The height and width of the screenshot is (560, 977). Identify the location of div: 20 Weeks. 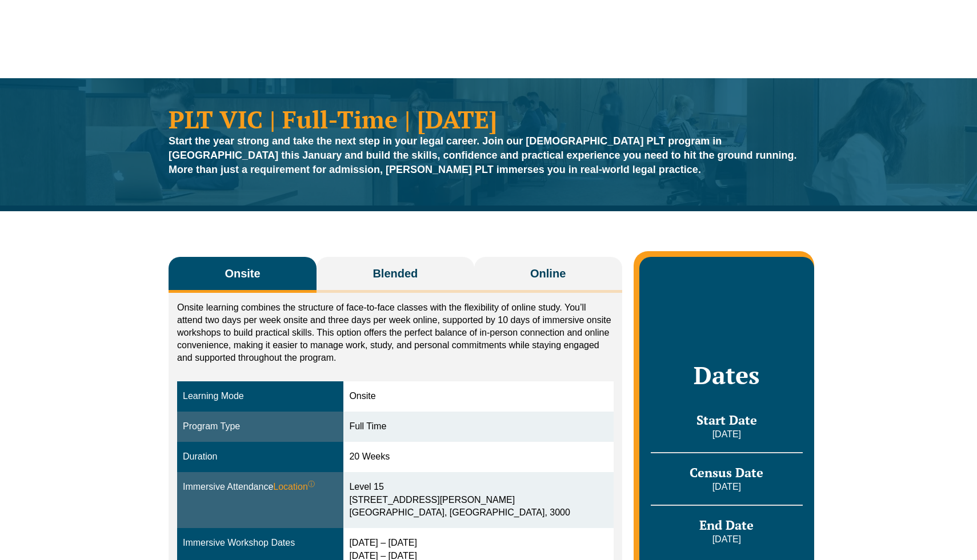
(478, 457).